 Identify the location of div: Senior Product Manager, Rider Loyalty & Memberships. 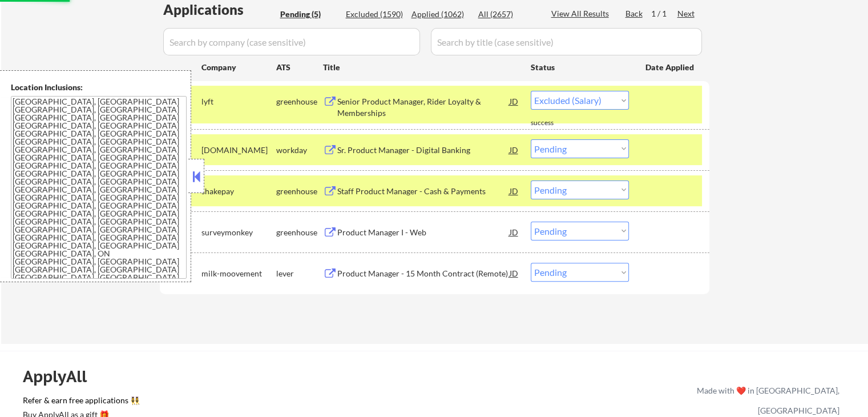
(424, 107).